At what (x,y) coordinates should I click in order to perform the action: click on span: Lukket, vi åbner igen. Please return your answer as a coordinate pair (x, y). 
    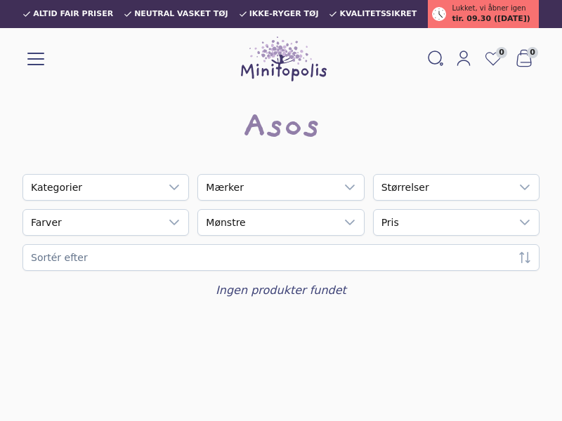
    Looking at the image, I should click on (488, 8).